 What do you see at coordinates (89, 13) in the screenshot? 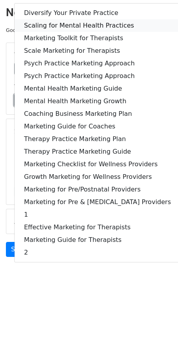
I see `h2: New Campaign` at bounding box center [89, 13].